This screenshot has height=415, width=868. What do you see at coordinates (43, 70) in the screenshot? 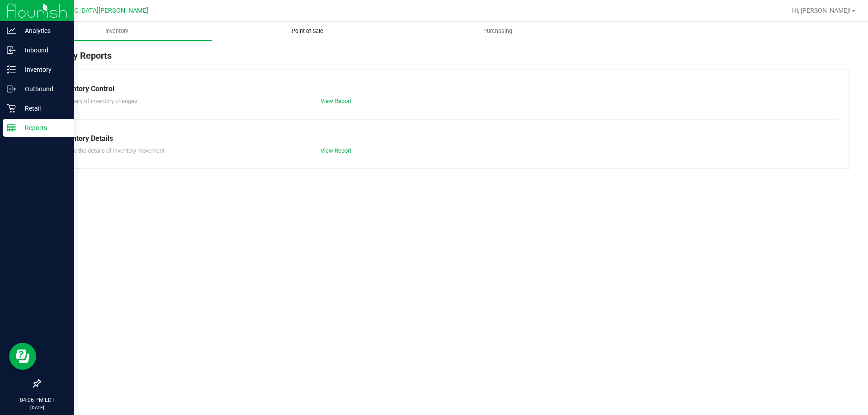
I see `p: Inventory` at bounding box center [43, 70].